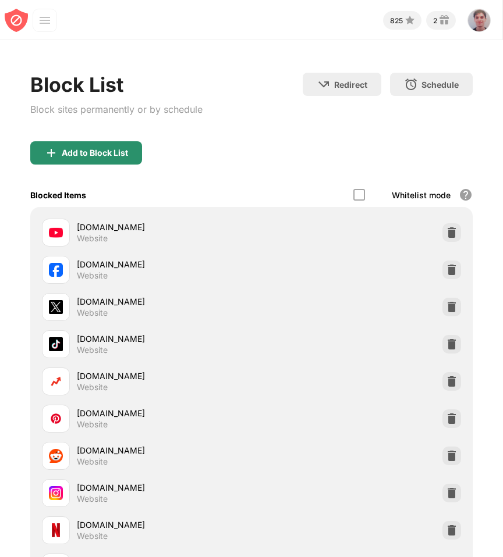  Describe the element at coordinates (444, 20) in the screenshot. I see `img: reward-small.svg` at that location.